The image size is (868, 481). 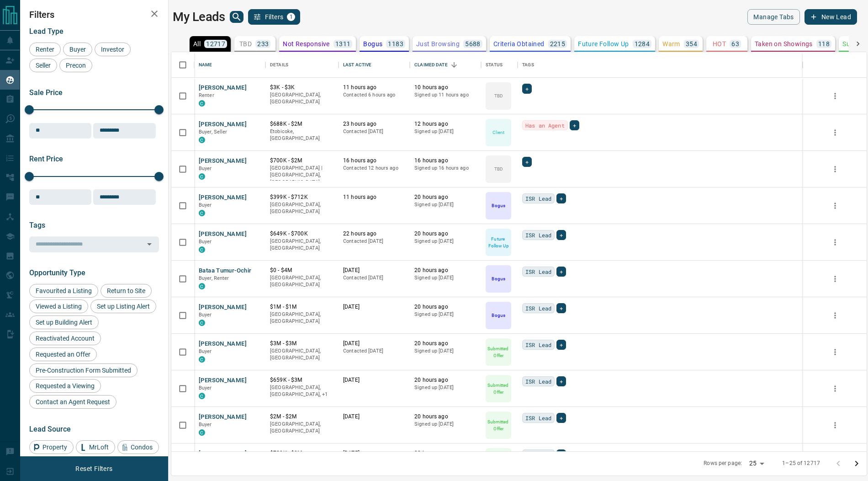 I want to click on div: Name, so click(x=230, y=65).